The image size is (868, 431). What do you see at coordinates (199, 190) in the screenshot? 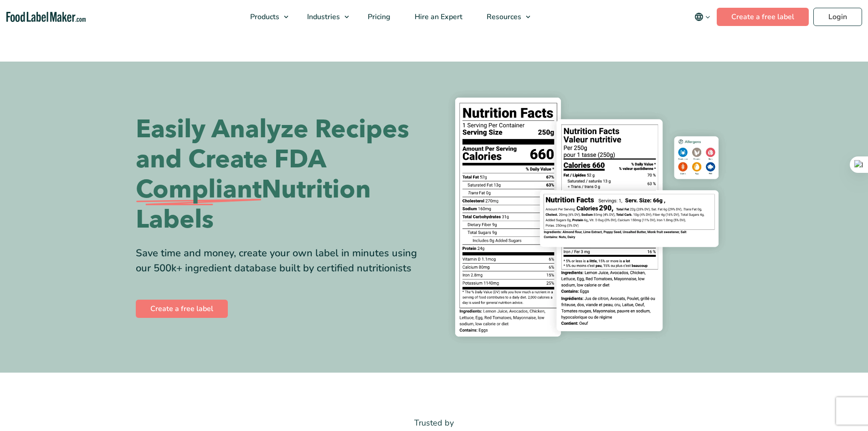
I see `span: Compliant` at bounding box center [199, 190].